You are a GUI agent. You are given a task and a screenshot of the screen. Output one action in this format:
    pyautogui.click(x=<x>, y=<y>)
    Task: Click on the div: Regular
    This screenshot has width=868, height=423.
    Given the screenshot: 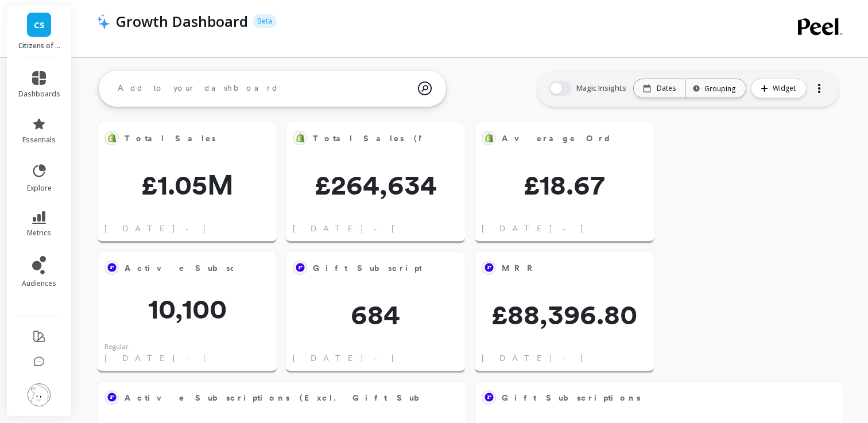 What is the action you would take?
    pyautogui.click(x=116, y=347)
    